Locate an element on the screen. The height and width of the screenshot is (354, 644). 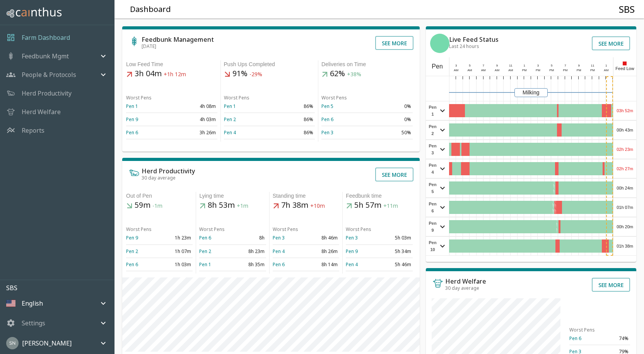
h5: 62% is located at coordinates (367, 74).